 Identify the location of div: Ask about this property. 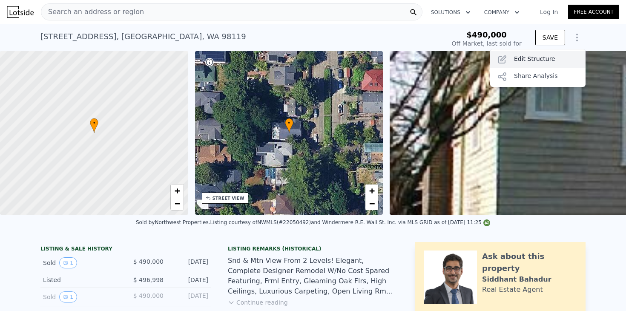
(529, 262).